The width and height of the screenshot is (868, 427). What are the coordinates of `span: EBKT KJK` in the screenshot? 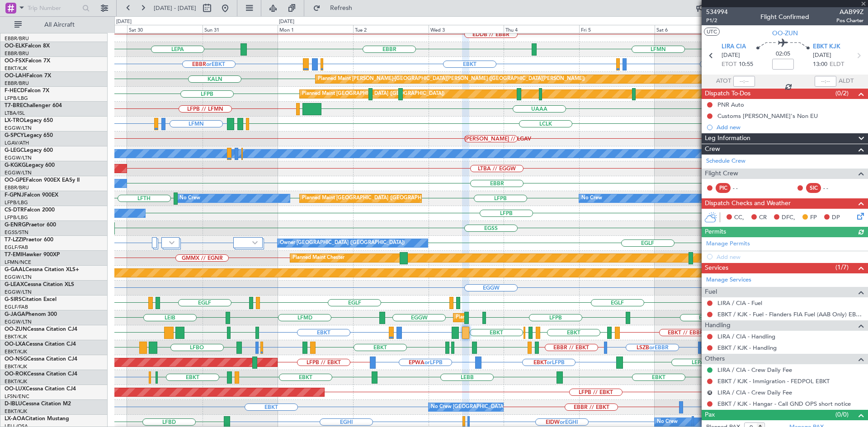 It's located at (827, 47).